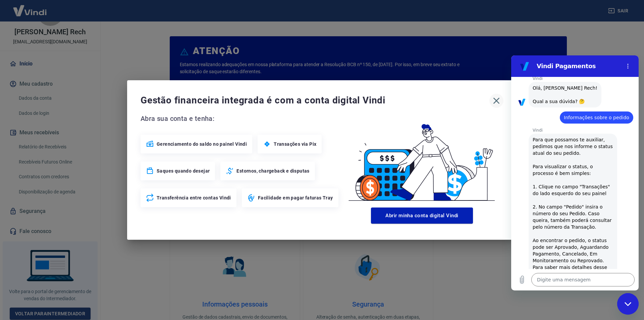 This screenshot has height=320, width=644. What do you see at coordinates (67, 11) in the screenshot?
I see `h2: Vindi Pagamentos` at bounding box center [67, 11].